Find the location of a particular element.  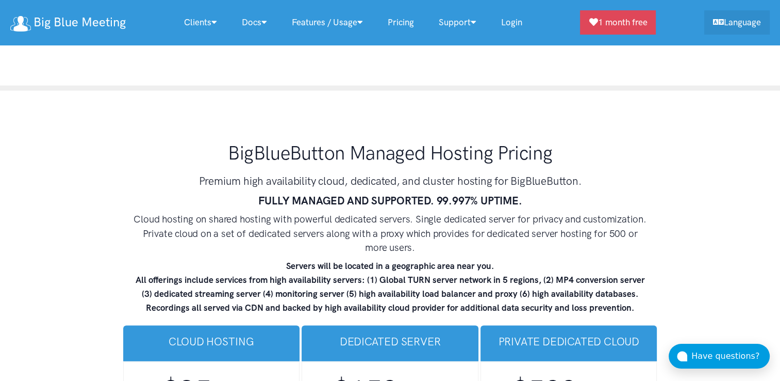

h3: Dedicated Server is located at coordinates (390, 341).